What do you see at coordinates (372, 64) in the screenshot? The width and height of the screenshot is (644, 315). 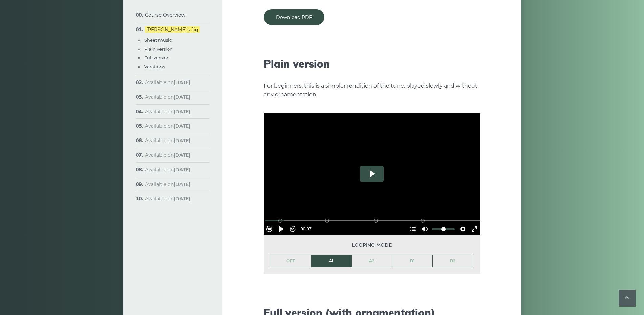 I see `h2: Plain version` at bounding box center [372, 64].